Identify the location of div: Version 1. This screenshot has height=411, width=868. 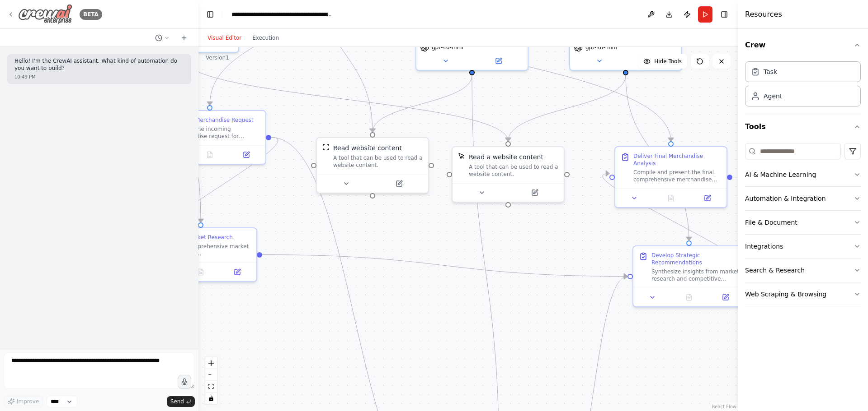
(217, 58).